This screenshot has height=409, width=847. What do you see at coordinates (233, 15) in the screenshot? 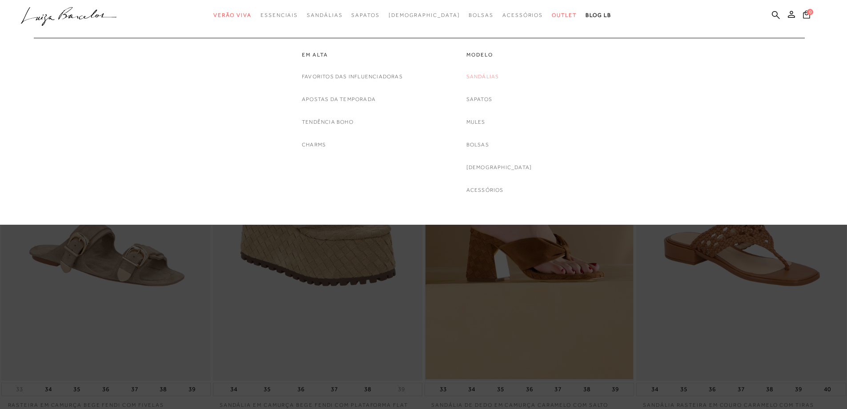
I see `span: Verão Viva` at bounding box center [233, 15].